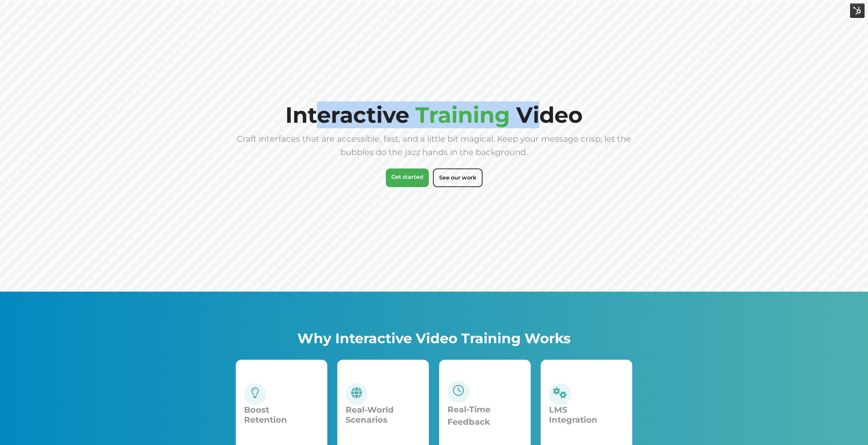 This screenshot has height=445, width=868. I want to click on span: Why Interactive Video Training Works, so click(434, 338).